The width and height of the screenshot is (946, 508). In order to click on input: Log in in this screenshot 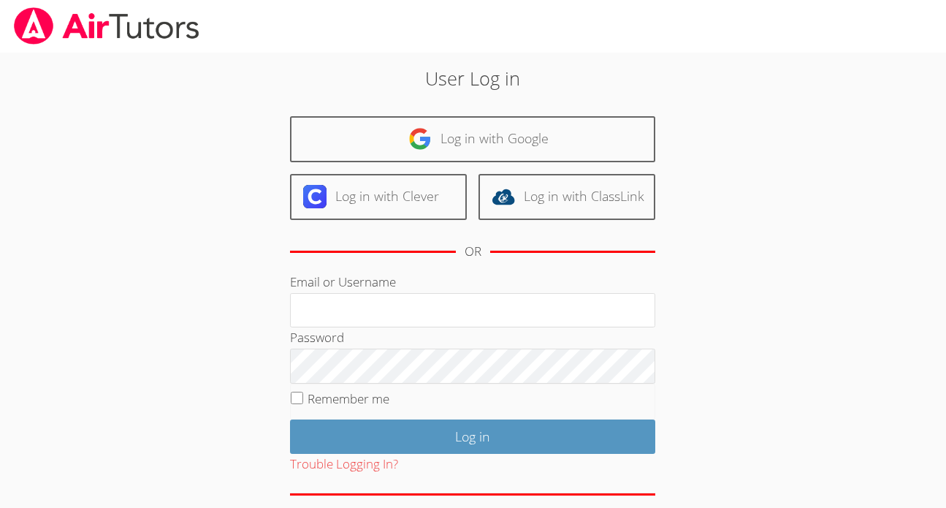, I will do `click(473, 436)`.